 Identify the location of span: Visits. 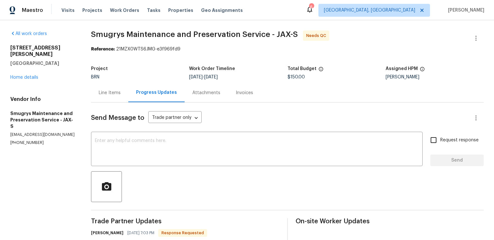
(68, 10).